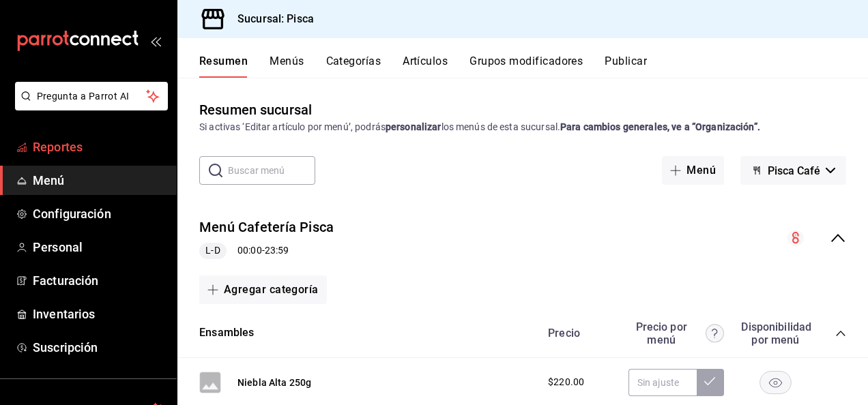  What do you see at coordinates (99, 281) in the screenshot?
I see `span: Facturación` at bounding box center [99, 281].